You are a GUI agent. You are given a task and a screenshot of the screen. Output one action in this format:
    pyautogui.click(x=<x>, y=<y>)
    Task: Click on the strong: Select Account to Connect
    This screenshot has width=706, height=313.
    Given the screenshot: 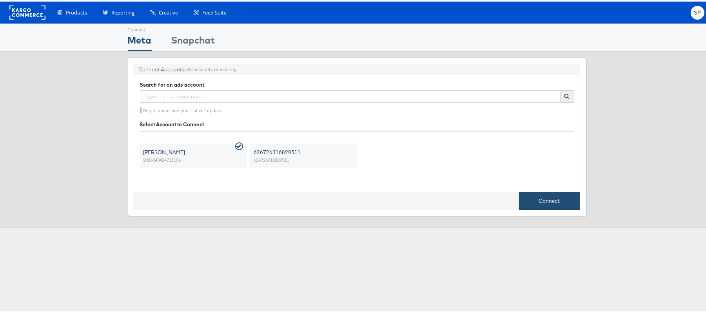 What is the action you would take?
    pyautogui.click(x=172, y=123)
    